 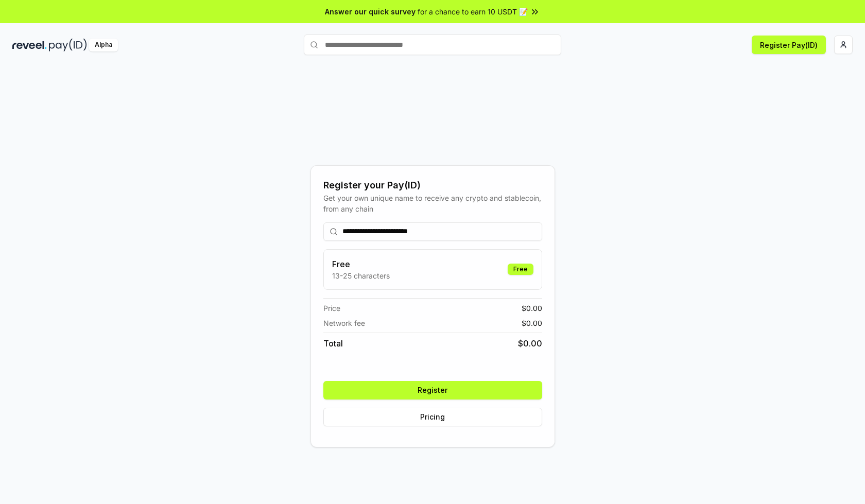 I want to click on span: Answer our quick survey, so click(x=370, y=11).